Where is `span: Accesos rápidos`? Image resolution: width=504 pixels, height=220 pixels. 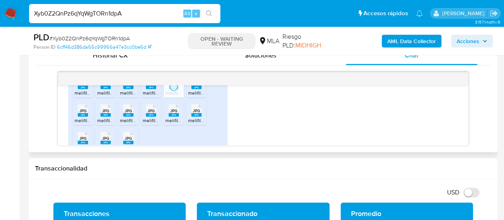
span: Accesos rápidos is located at coordinates (386, 13).